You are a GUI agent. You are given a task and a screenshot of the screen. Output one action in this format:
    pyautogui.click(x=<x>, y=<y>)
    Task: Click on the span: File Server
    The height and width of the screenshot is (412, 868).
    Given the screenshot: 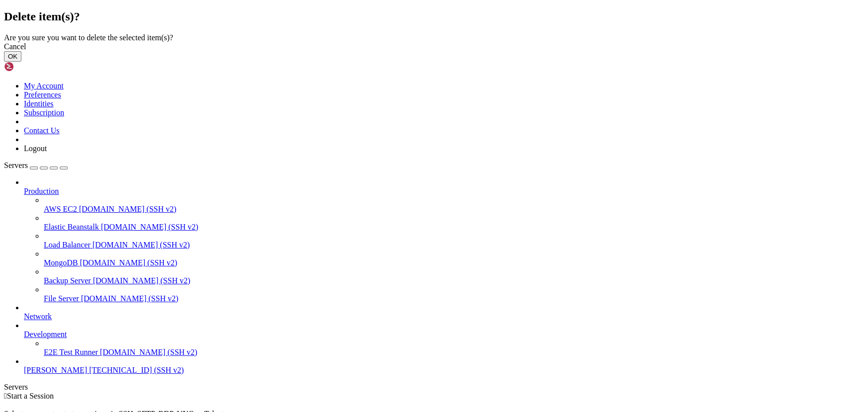 What is the action you would take?
    pyautogui.click(x=61, y=299)
    